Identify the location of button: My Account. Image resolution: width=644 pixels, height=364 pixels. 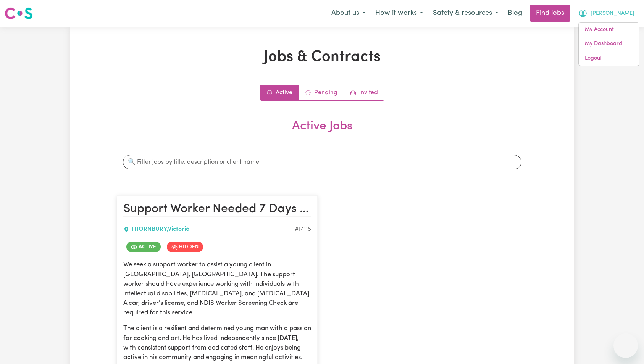
(606, 13).